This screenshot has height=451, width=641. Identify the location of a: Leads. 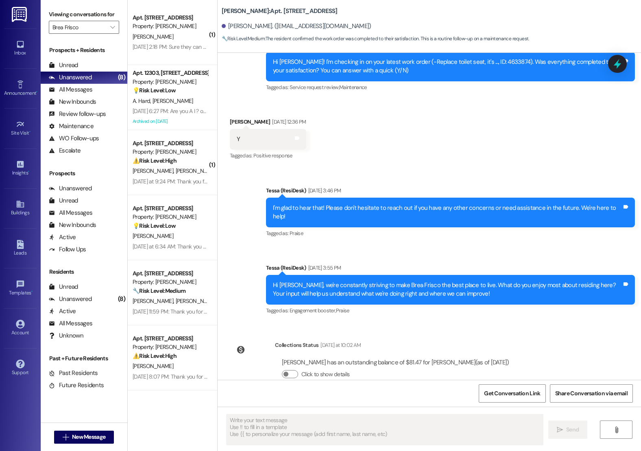
(20, 249).